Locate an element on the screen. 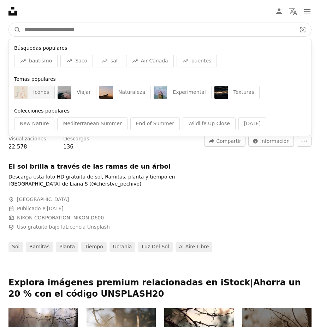  form: Encuentra imágenes en todo el sitio is located at coordinates (160, 30).